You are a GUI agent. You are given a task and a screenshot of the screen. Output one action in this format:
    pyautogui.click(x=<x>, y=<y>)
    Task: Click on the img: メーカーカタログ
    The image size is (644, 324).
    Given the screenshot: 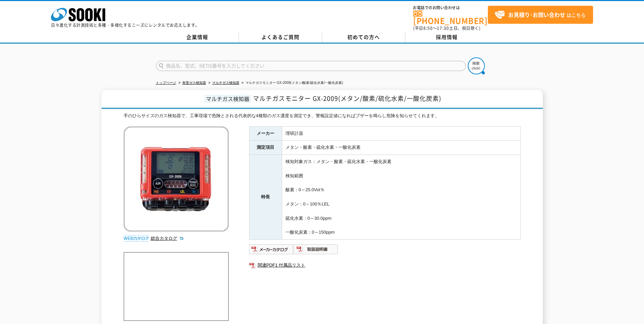 What is the action you would take?
    pyautogui.click(x=271, y=249)
    